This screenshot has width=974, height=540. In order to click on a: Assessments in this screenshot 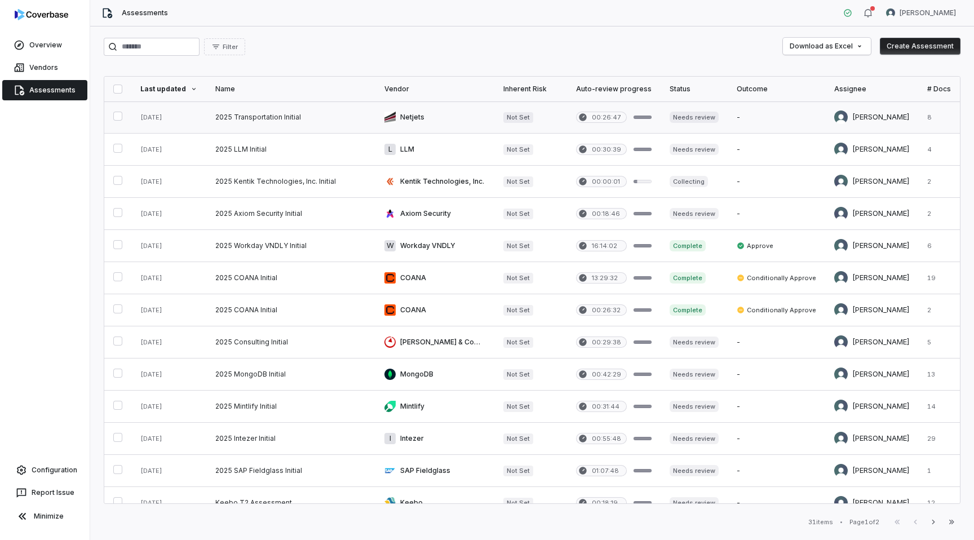, I will do `click(45, 90)`.